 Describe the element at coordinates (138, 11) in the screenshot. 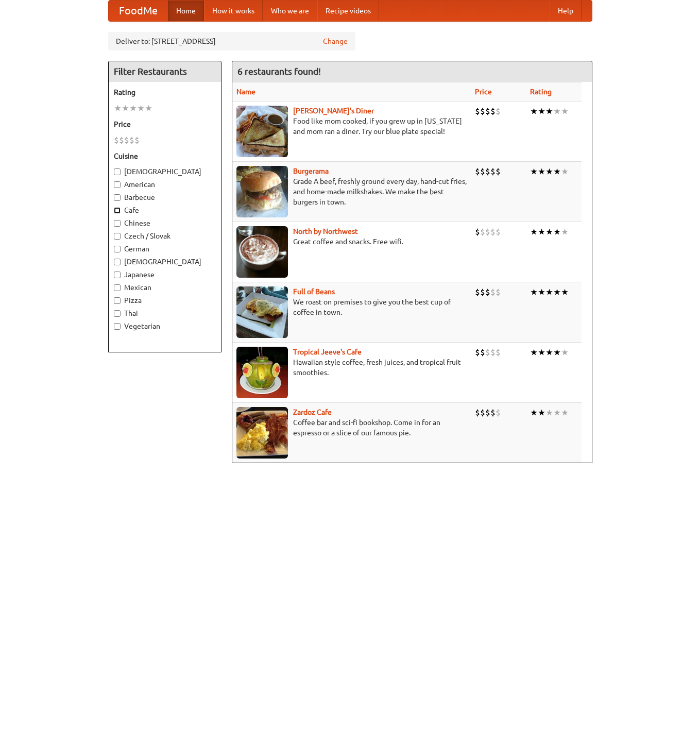

I see `a: FoodMe` at that location.